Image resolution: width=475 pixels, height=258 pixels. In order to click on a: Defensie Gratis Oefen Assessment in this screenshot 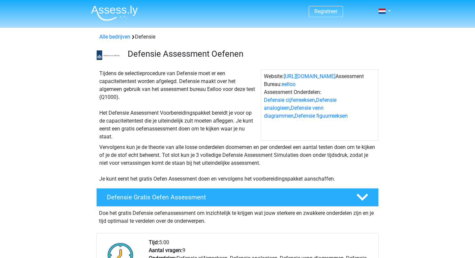, I will do `click(237, 197)`.